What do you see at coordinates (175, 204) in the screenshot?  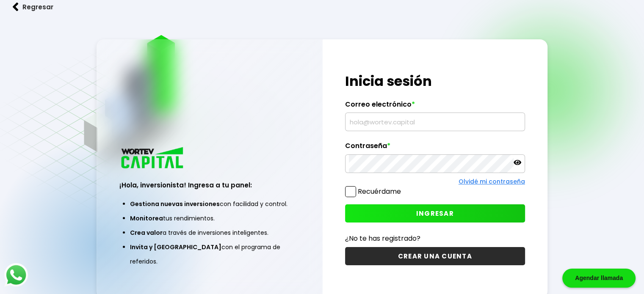 I see `span: Gestiona nuevas inversiones` at bounding box center [175, 204].